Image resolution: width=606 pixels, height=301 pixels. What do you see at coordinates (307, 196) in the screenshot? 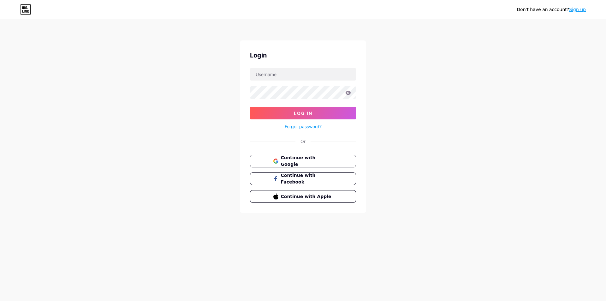
I see `span: Continue with Apple` at bounding box center [307, 196].